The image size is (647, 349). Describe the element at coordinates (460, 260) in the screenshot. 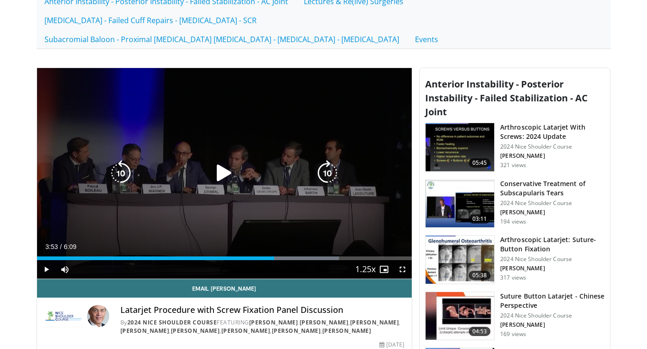

I see `img: f5d15ebf-9eea-4360-87a2-b15da6ee0df2.150x105_q85_crop-smart_upscale.jpg` at that location.